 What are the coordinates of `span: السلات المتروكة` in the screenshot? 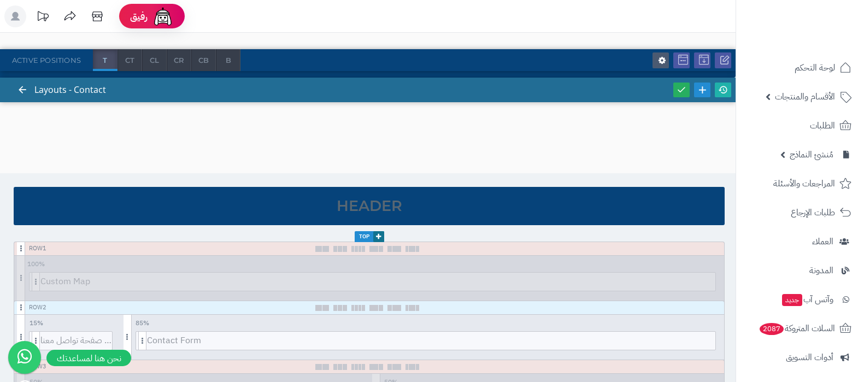 It's located at (797, 328).